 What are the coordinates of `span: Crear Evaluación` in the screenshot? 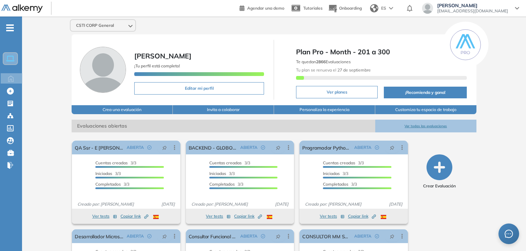 It's located at (439, 186).